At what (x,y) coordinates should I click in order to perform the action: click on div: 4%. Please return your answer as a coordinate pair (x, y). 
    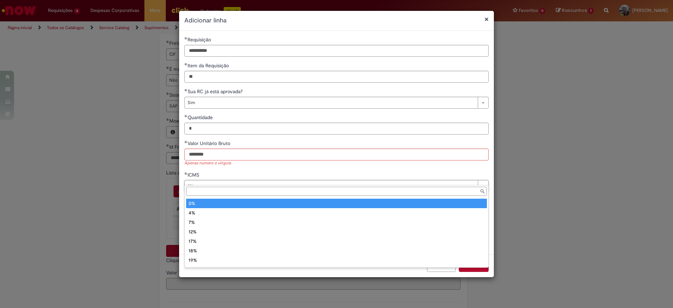
    Looking at the image, I should click on (336, 213).